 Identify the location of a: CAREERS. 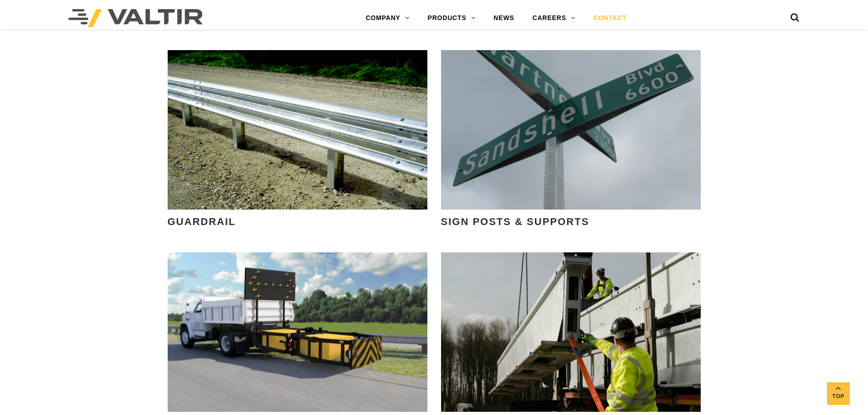
(554, 18).